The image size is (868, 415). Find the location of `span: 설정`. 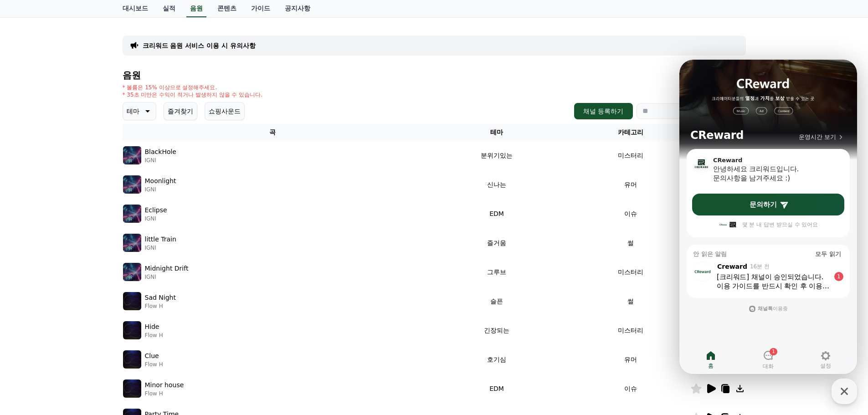

span: 설정 is located at coordinates (146, 306).